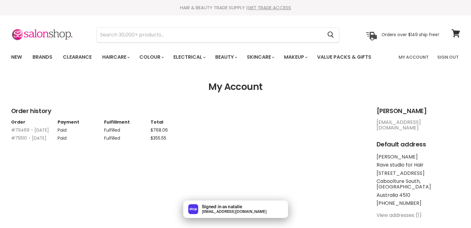  I want to click on th: Total, so click(174, 122).